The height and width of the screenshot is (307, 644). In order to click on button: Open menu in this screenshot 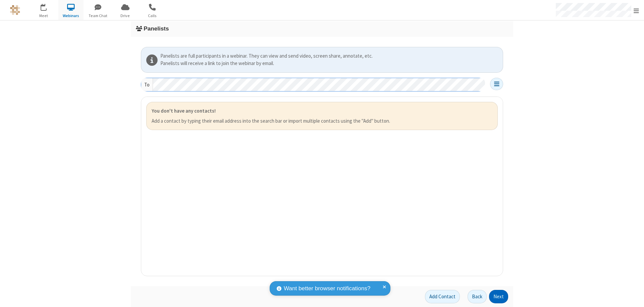, I will do `click(497, 84)`.